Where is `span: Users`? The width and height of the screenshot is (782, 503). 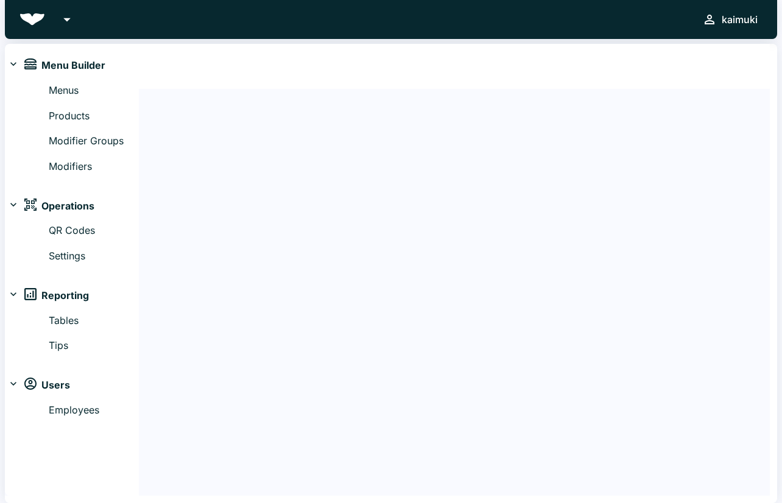
span: Users is located at coordinates (55, 386).